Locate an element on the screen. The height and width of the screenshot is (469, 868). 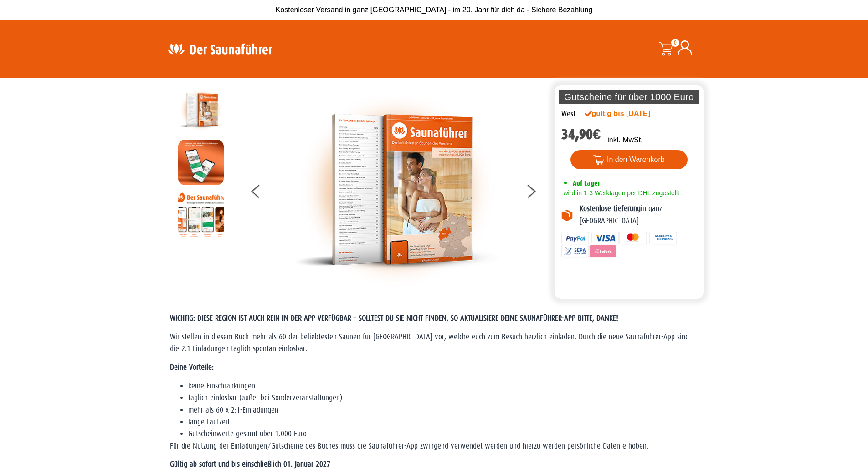
strong: Gültig ab sofort und bis einschließlich 01. Januar 2027 is located at coordinates (250, 465).